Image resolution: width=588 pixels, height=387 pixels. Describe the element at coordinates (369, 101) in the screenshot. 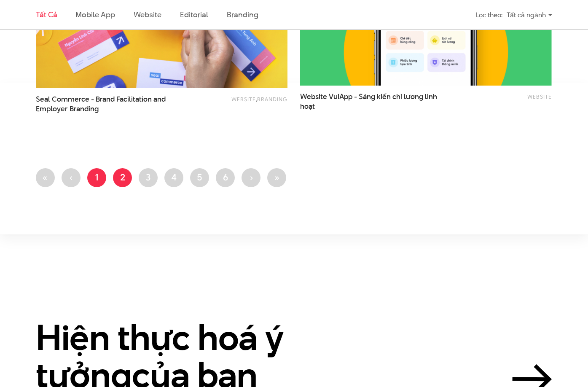

I see `span: Website VuiApp - Sáng kiến chi lương linh` at that location.